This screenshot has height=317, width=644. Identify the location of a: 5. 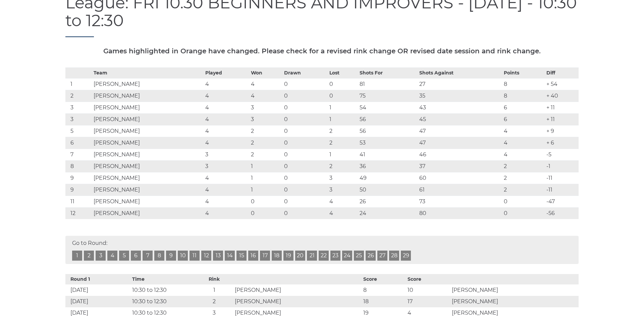
(124, 256).